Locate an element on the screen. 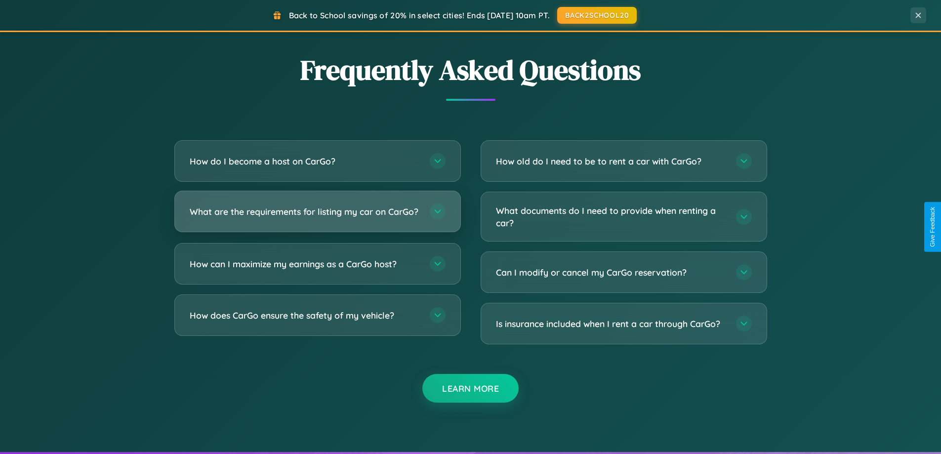 The height and width of the screenshot is (454, 941). h3: Is insurance included when I rent a car through CarGo? is located at coordinates (611, 323).